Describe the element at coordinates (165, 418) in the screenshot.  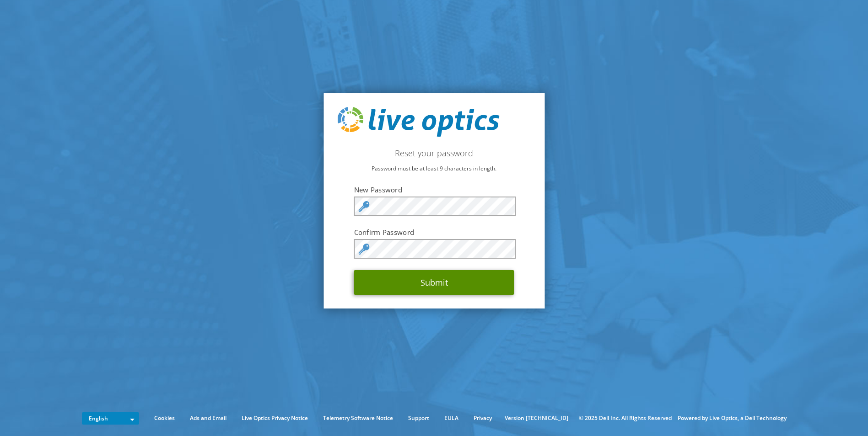
I see `a: Cookies` at that location.